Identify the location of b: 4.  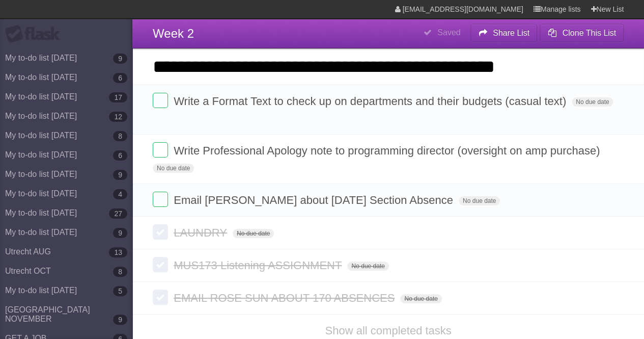
(120, 194).